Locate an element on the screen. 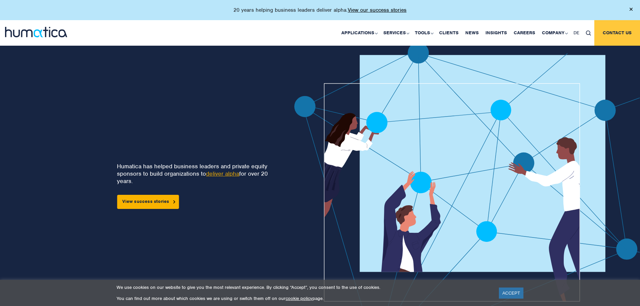 The width and height of the screenshot is (640, 306). a: View success stories is located at coordinates (148, 202).